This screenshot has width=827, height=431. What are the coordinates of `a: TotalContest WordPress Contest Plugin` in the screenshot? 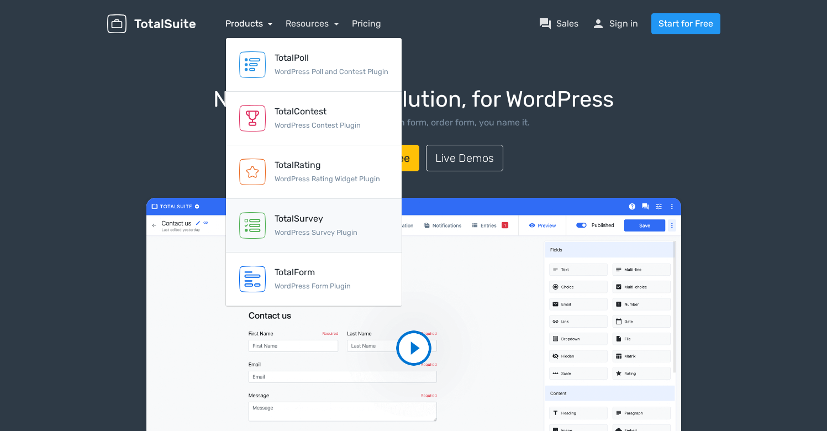 It's located at (314, 118).